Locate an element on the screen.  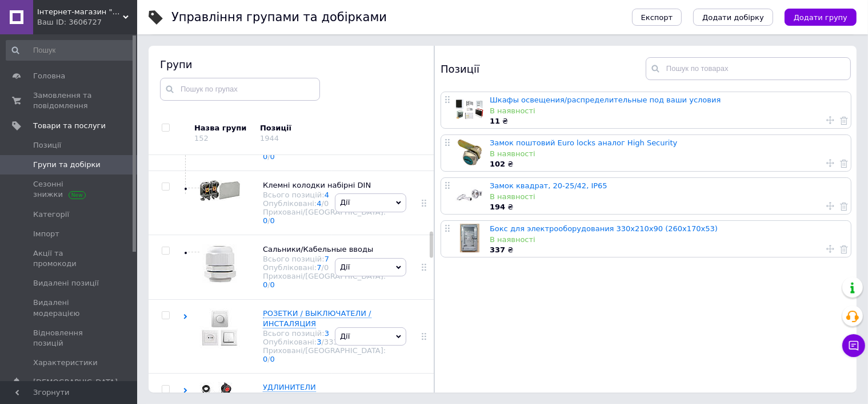
span: Клемні колодки набірні DIN is located at coordinates (317, 184).